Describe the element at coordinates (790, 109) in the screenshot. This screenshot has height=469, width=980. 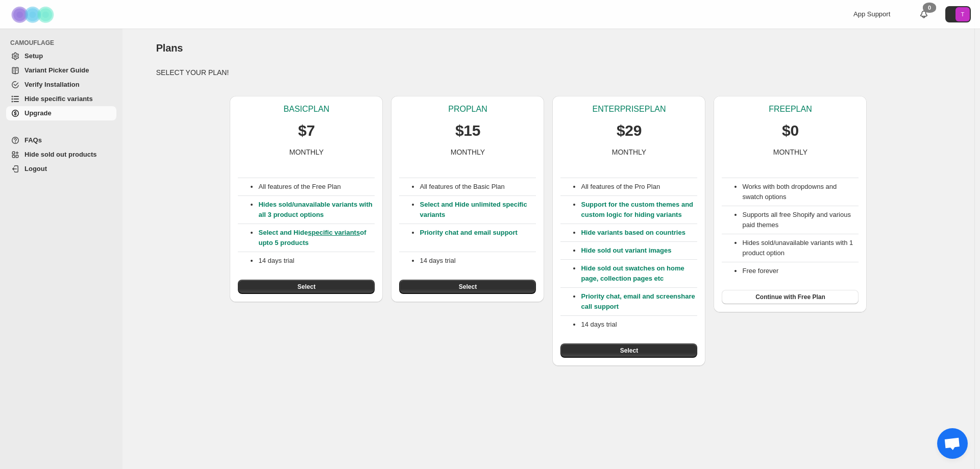
I see `p: FREE PLAN` at that location.